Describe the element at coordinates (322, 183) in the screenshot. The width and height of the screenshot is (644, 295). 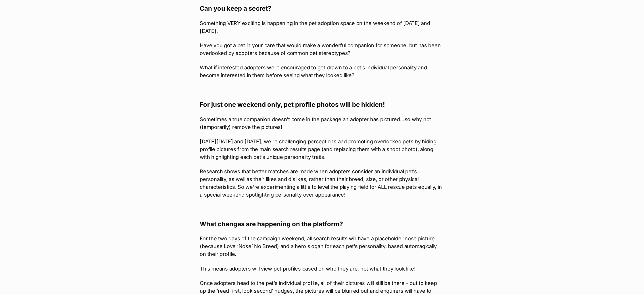
I see `p: Research shows that better matches are made when adopters consider an individual pet’s personalit...` at that location.